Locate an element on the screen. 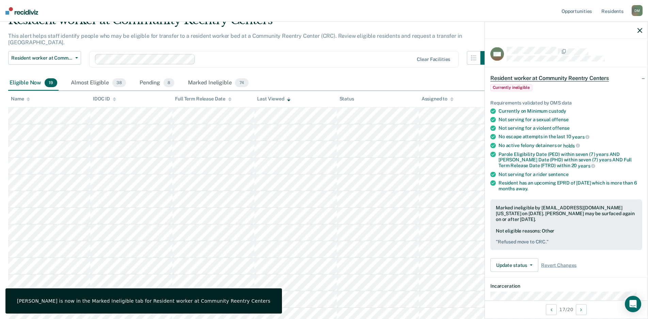 This screenshot has height=319, width=648. div: Pending is located at coordinates (157, 83).